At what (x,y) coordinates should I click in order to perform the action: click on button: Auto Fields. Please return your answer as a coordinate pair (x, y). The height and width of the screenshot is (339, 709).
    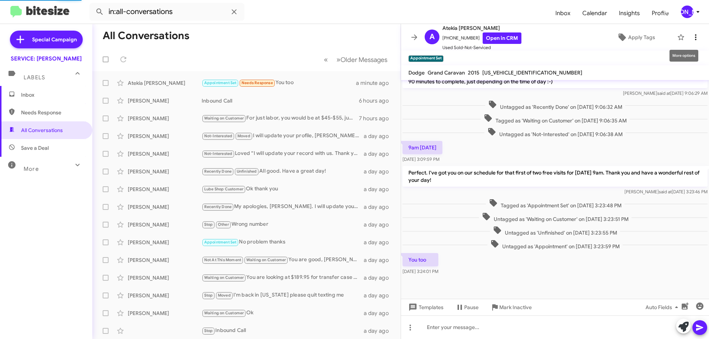
    Looking at the image, I should click on (663, 308).